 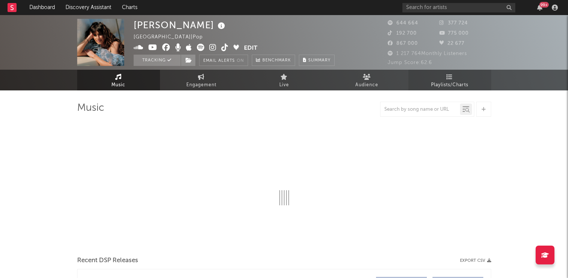 I want to click on a: Music, so click(x=119, y=80).